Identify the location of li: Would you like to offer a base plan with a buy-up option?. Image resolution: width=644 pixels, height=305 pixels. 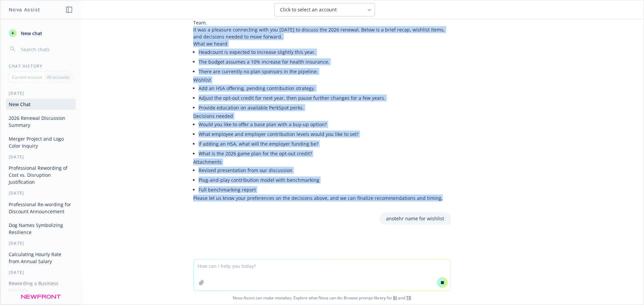
(325, 124).